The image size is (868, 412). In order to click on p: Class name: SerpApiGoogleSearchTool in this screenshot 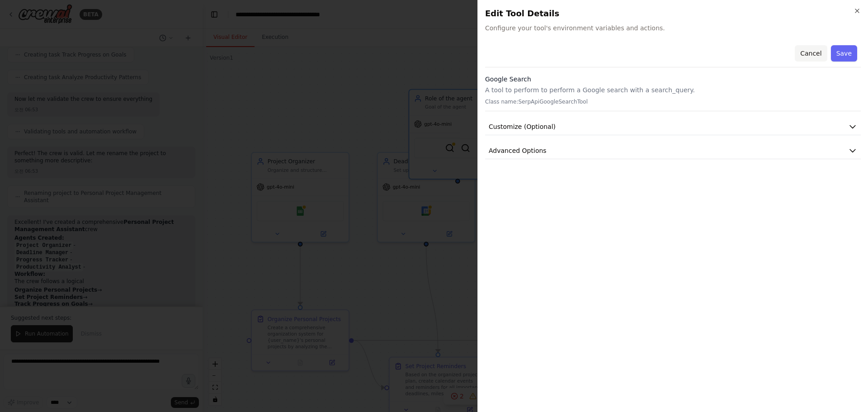, I will do `click(673, 102)`.